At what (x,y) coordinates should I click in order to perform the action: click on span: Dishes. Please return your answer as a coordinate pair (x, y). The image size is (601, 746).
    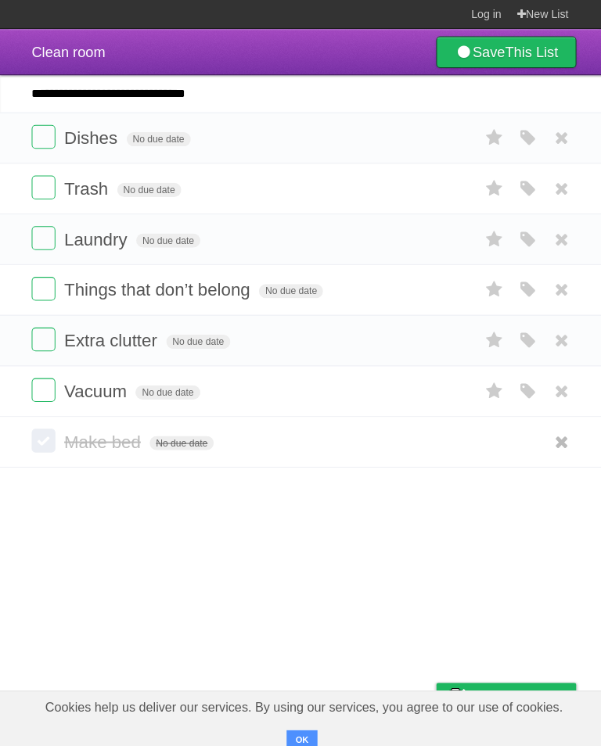
    Looking at the image, I should click on (92, 136).